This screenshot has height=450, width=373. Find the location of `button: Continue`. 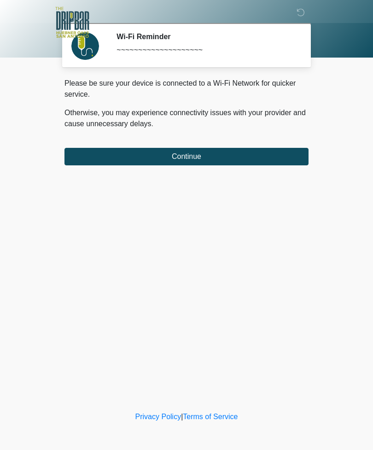

button: Continue is located at coordinates (186, 157).